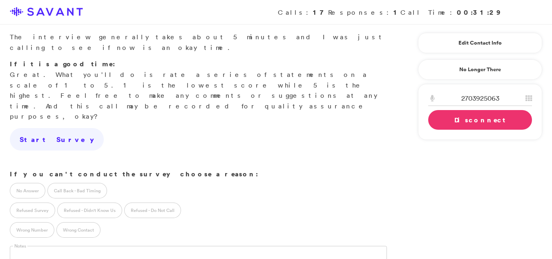 The width and height of the screenshot is (552, 259). Describe the element at coordinates (479, 12) in the screenshot. I see `strong: 00:31:29` at that location.